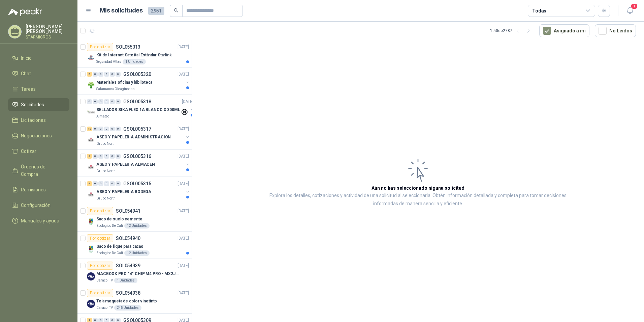 This screenshot has width=644, height=322. Describe the element at coordinates (630, 11) in the screenshot. I see `button: 1` at that location.